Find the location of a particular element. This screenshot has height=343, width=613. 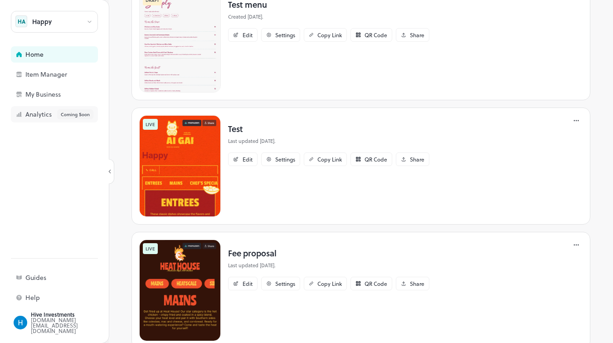

p: Fee proposal is located at coordinates (329, 253).